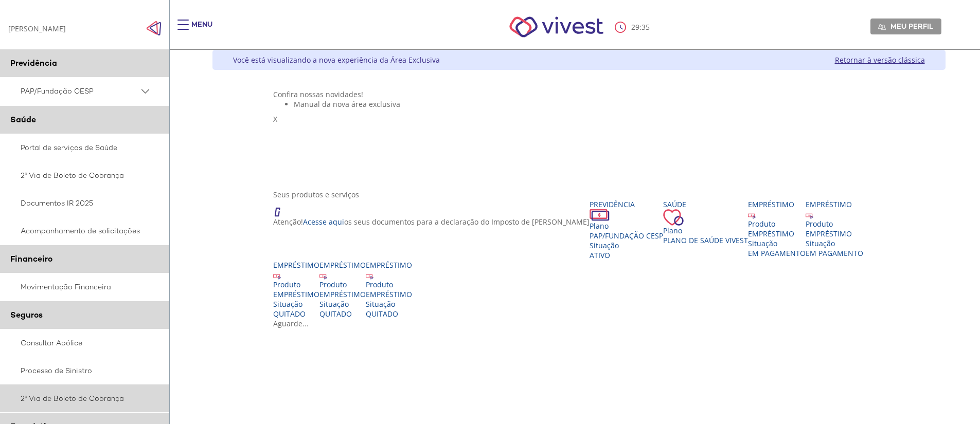 This screenshot has height=424, width=980. Describe the element at coordinates (600, 256) in the screenshot. I see `span: Ativo` at that location.